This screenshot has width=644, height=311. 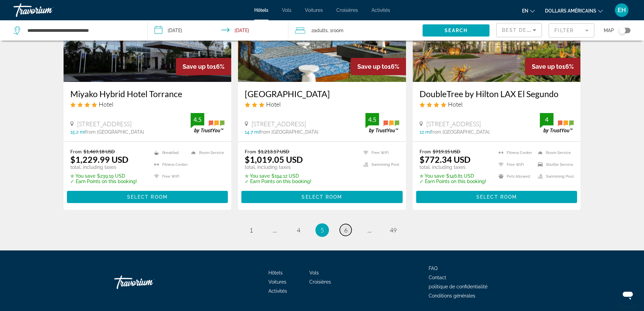 I want to click on li: Shuttle Service, so click(x=554, y=164).